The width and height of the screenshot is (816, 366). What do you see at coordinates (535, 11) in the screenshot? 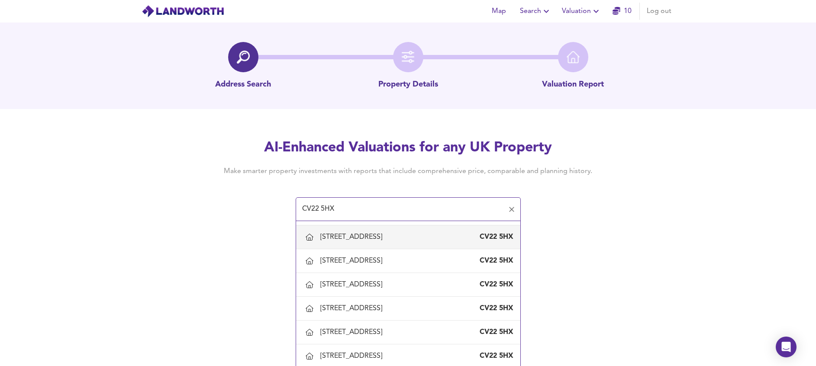
I see `button: Search` at bounding box center [535, 11].